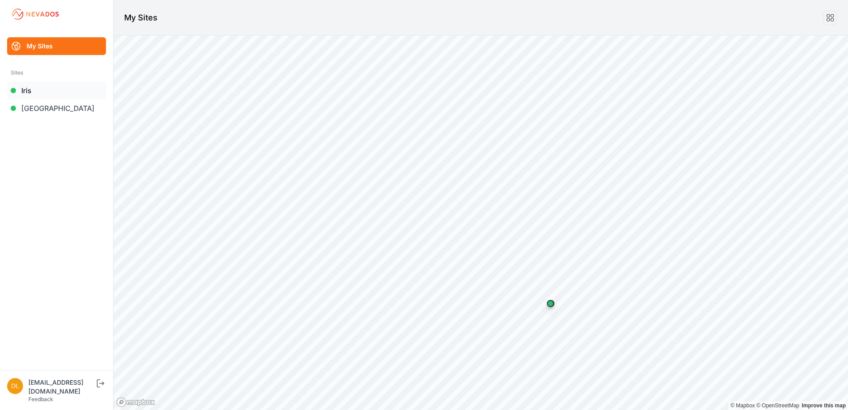 The width and height of the screenshot is (848, 410). I want to click on div: Sites, so click(56, 73).